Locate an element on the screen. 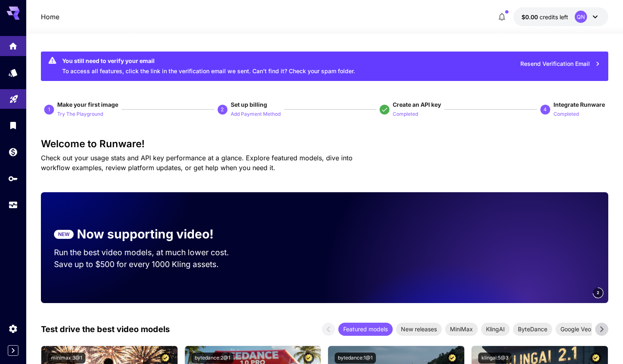  p: Home is located at coordinates (50, 17).